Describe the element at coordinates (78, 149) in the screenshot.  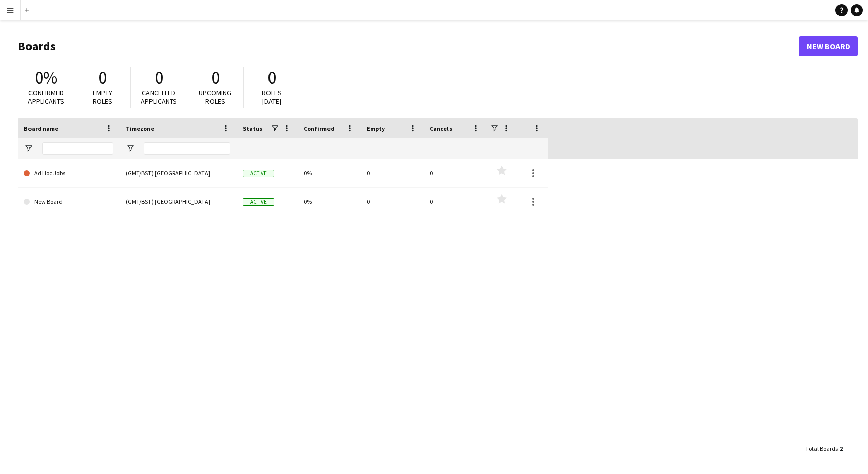
I see `input: Board name Filter Input` at that location.